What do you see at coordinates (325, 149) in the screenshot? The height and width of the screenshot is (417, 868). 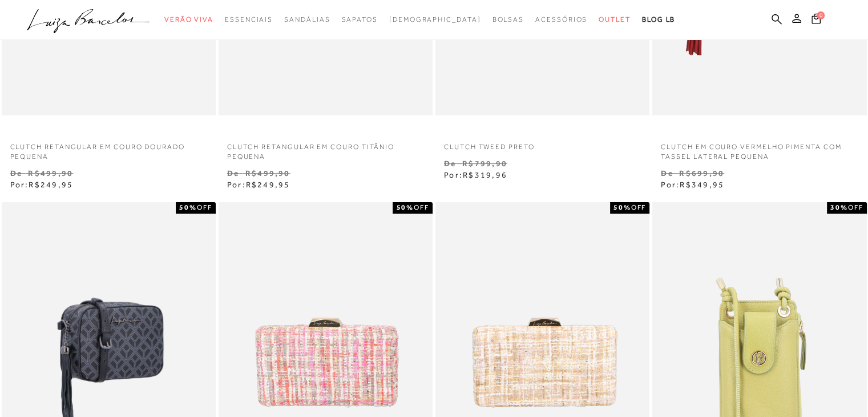 I see `p: CLUTCH RETANGULAR EM COURO TITÂNIO PEQUENA` at bounding box center [325, 149].